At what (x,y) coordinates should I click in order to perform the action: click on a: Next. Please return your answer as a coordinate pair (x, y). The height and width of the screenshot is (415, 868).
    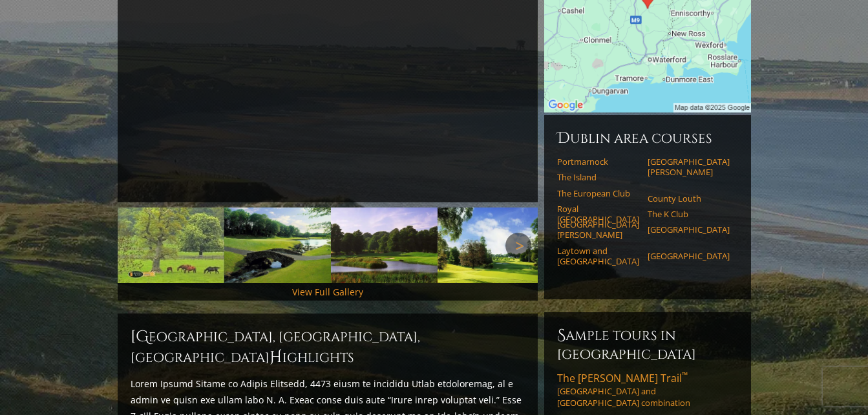
    Looking at the image, I should click on (518, 246).